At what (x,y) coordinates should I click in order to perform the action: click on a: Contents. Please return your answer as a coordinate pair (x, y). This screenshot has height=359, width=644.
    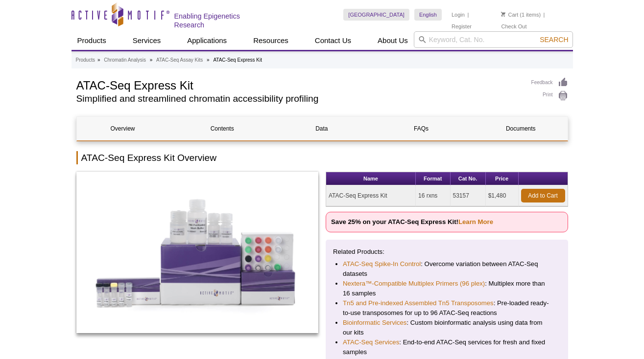
    Looking at the image, I should click on (223, 129).